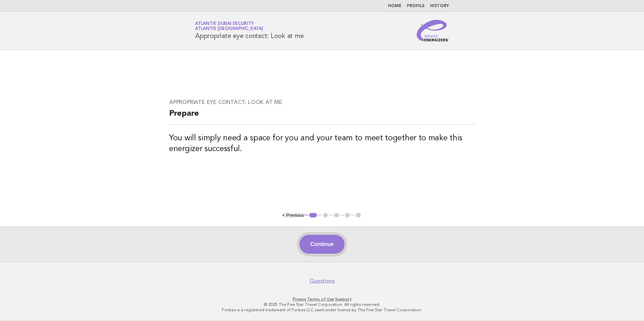 This screenshot has width=644, height=321. I want to click on a: Questions, so click(322, 281).